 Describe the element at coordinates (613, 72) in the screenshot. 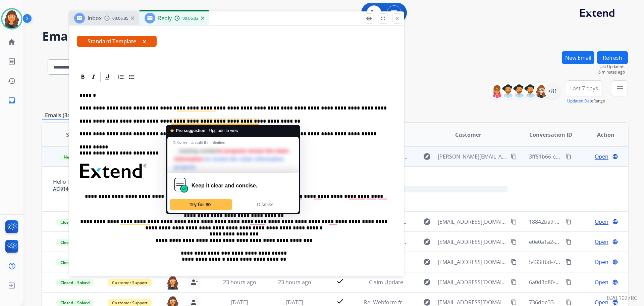

I see `span: 6 minutes ago` at that location.